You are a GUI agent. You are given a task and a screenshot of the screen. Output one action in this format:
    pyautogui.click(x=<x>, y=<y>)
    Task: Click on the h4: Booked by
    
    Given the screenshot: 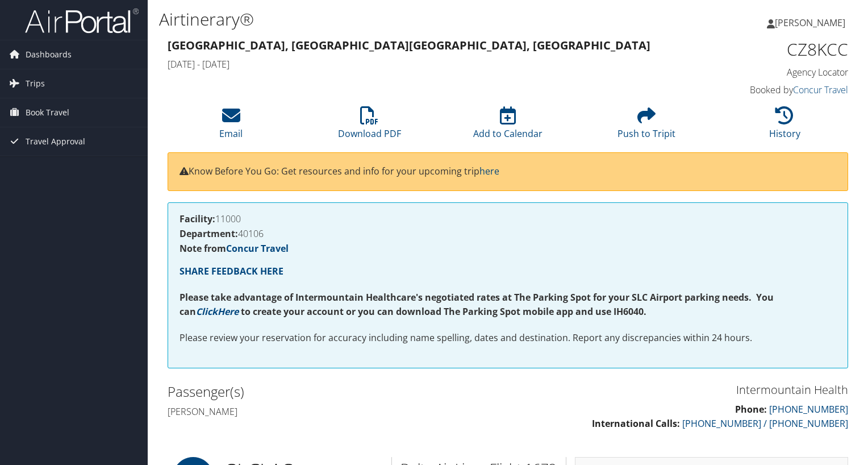 What is the action you would take?
    pyautogui.click(x=770, y=90)
    